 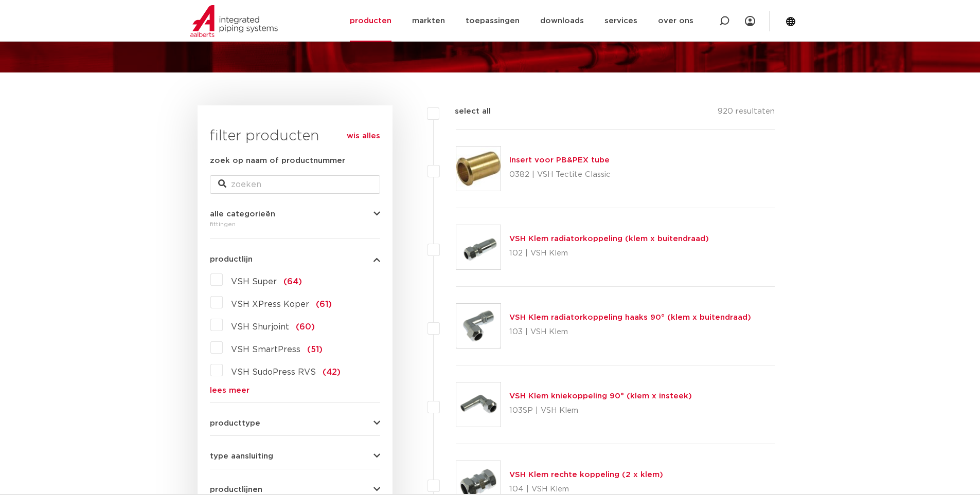 I want to click on span: (51), so click(x=315, y=350).